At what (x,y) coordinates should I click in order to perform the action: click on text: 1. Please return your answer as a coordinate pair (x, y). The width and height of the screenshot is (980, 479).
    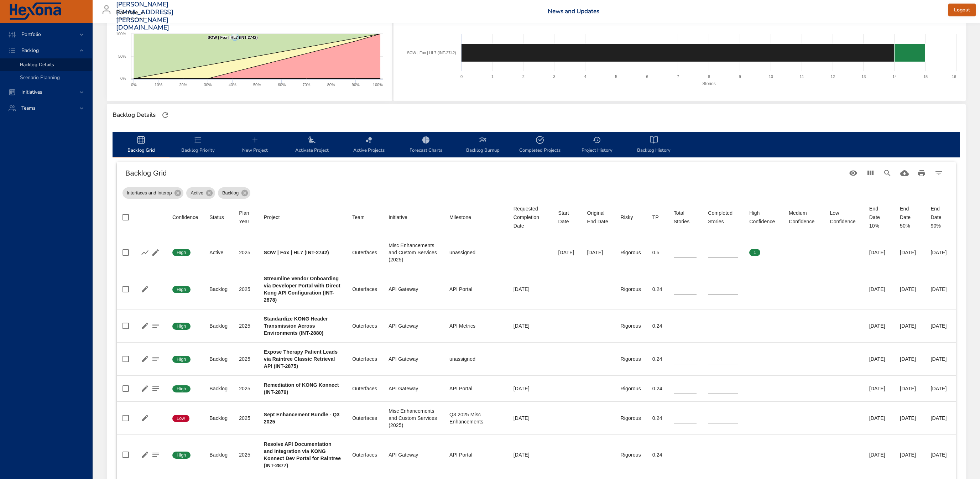
    Looking at the image, I should click on (492, 76).